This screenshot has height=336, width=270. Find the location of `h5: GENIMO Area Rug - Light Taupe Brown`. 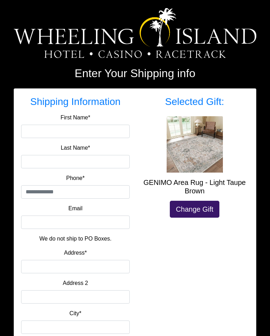

h5: GENIMO Area Rug - Light Taupe Brown is located at coordinates (195, 187).